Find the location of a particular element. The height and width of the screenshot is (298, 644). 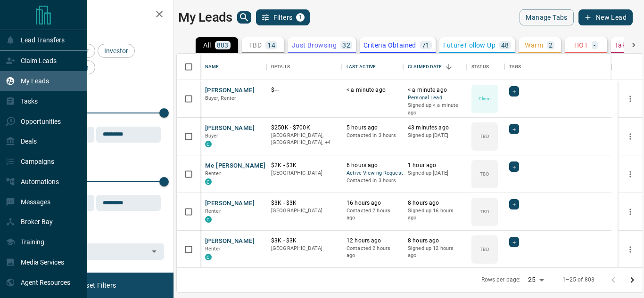

p: $250K - $700K is located at coordinates (304, 128).